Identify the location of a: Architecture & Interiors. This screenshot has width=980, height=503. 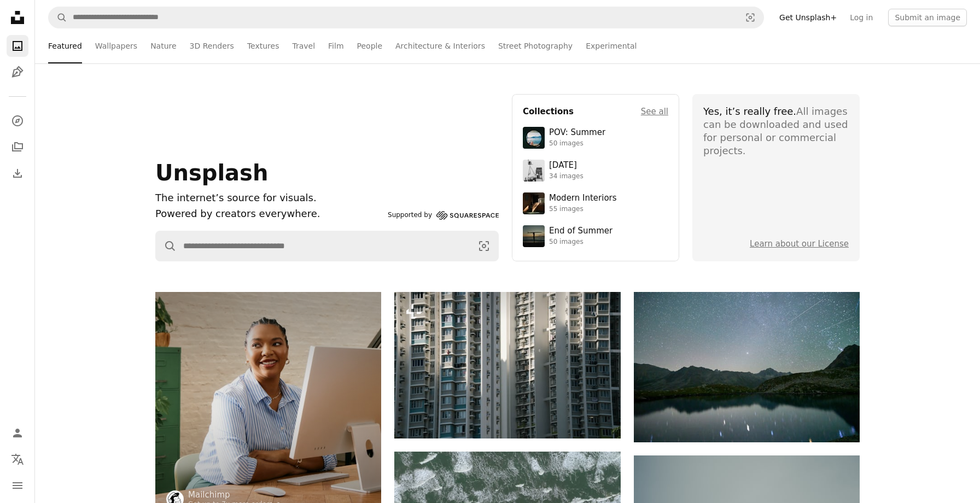
(440, 46).